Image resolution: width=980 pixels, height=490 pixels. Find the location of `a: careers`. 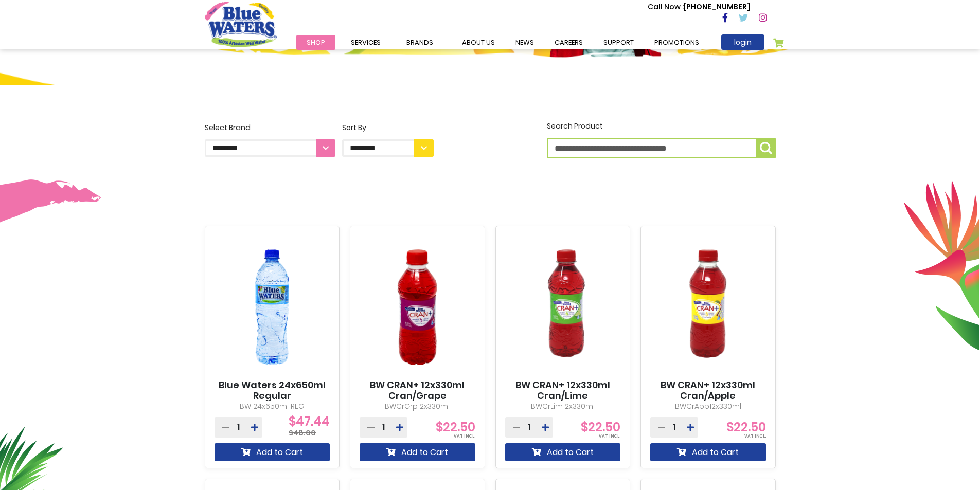

a: careers is located at coordinates (568, 42).